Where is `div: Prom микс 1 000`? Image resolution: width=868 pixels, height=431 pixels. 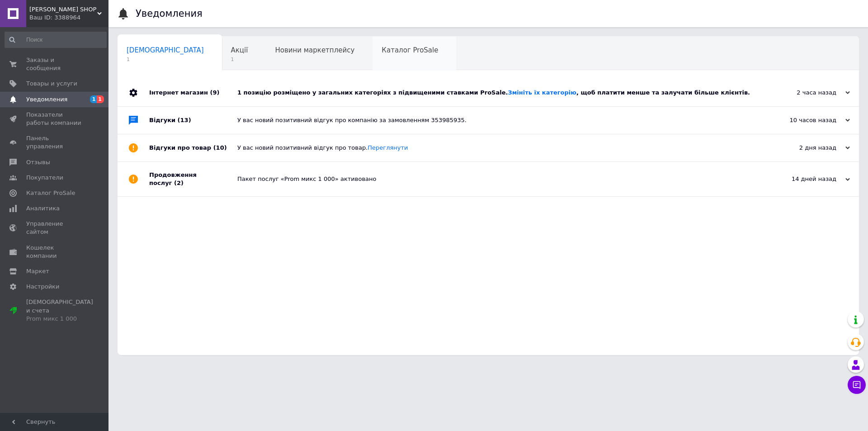
div: Prom микс 1 000 is located at coordinates (60, 319).